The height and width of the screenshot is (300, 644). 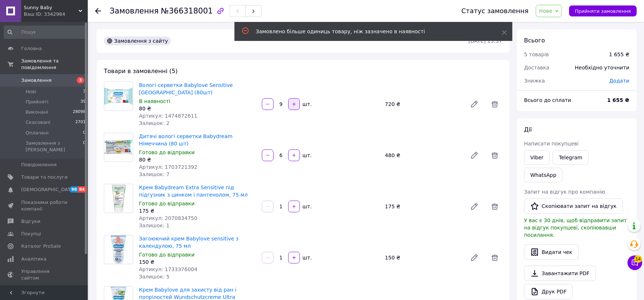 I want to click on span: Запит на відгук про компанію, so click(x=565, y=192).